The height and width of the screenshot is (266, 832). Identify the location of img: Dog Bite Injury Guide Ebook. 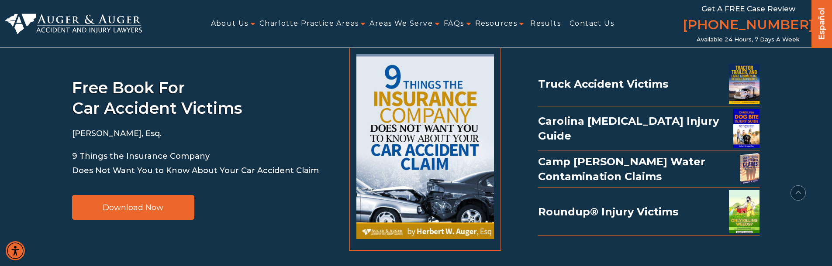
(746, 129).